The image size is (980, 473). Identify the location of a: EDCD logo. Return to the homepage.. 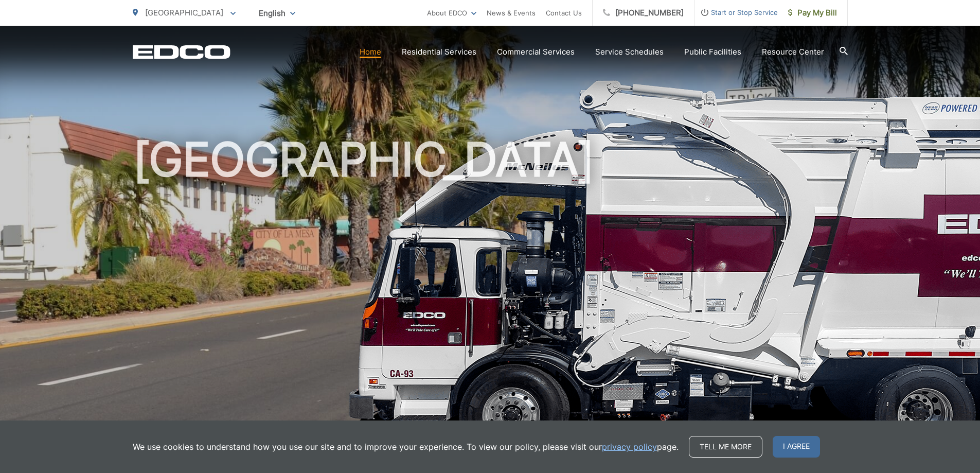
(182, 52).